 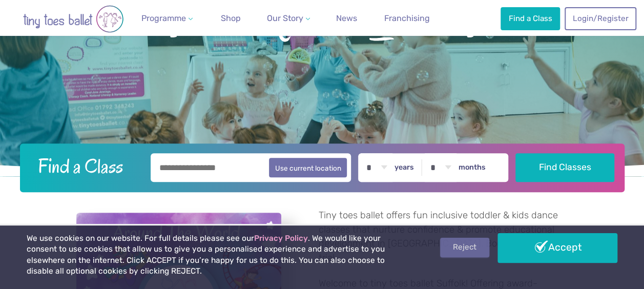 What do you see at coordinates (600, 18) in the screenshot?
I see `a: Login/Register` at bounding box center [600, 18].